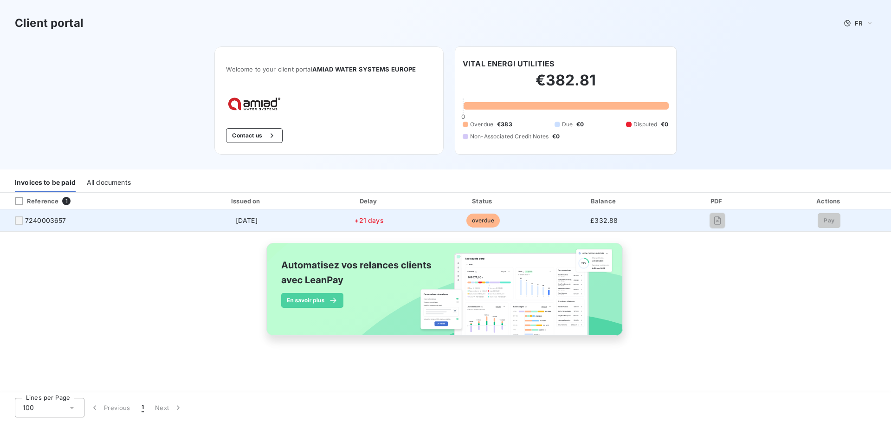 Image resolution: width=891 pixels, height=423 pixels. What do you see at coordinates (142, 407) in the screenshot?
I see `button: 1` at bounding box center [142, 407].